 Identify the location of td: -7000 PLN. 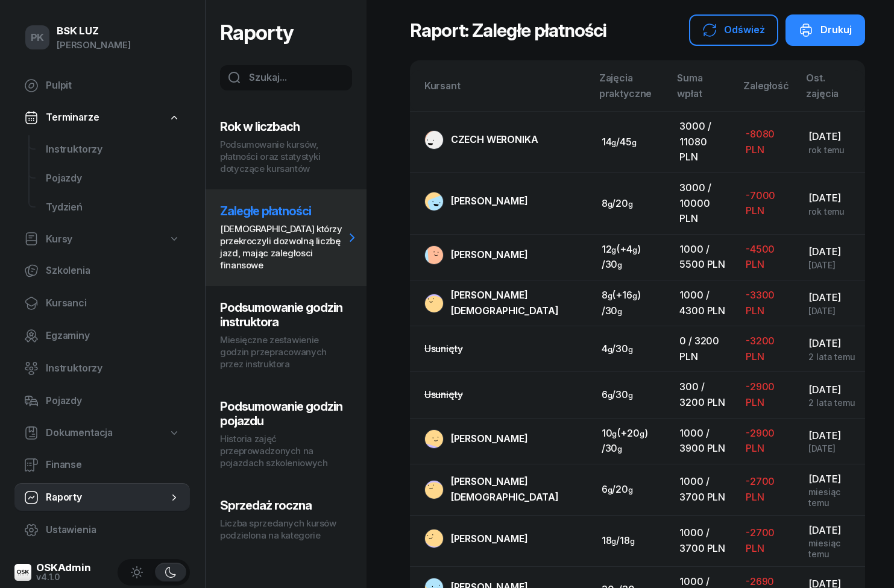
(767, 203).